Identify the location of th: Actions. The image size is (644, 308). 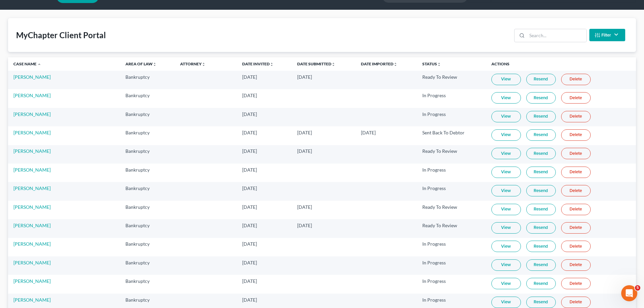
(561, 64).